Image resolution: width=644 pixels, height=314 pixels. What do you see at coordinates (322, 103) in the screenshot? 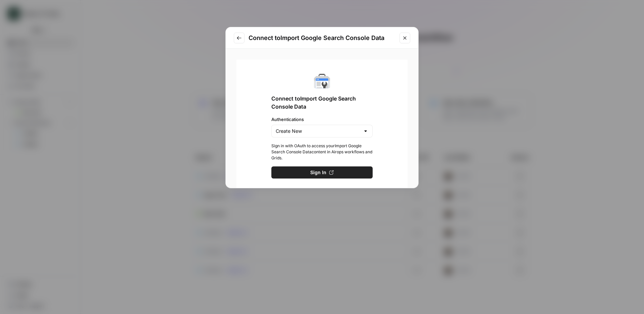
I see `span: Connect to Import Google Search Console Data` at bounding box center [322, 103].